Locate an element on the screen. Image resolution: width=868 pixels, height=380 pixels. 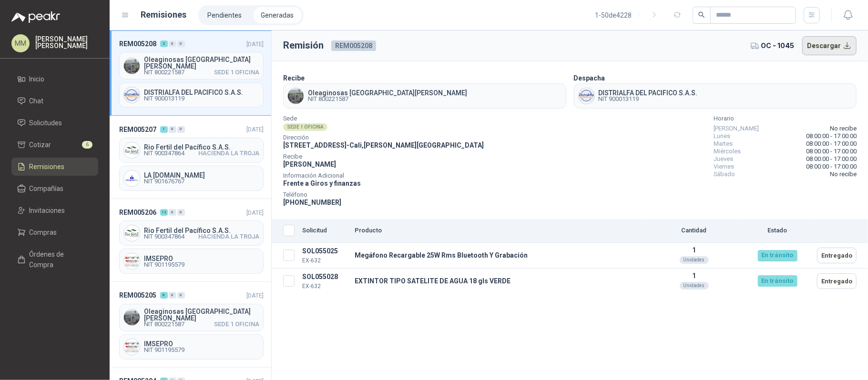
a: Inicio is located at coordinates (55, 79).